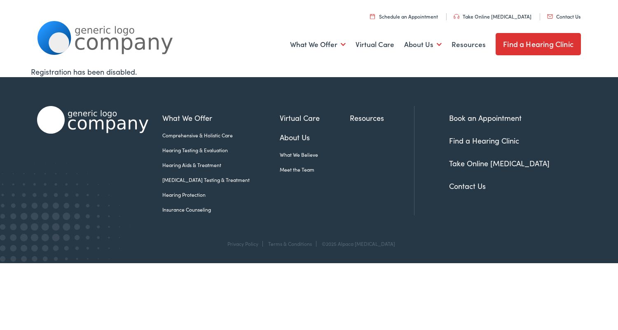 The width and height of the screenshot is (618, 330). Describe the element at coordinates (93, 119) in the screenshot. I see `img: Alpaca Audiology` at that location.